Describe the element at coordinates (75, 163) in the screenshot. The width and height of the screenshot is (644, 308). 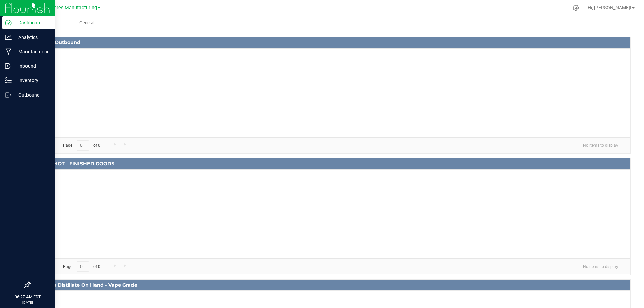
I see `span: SNAPSHOT - FINISHED GOODS` at that location.